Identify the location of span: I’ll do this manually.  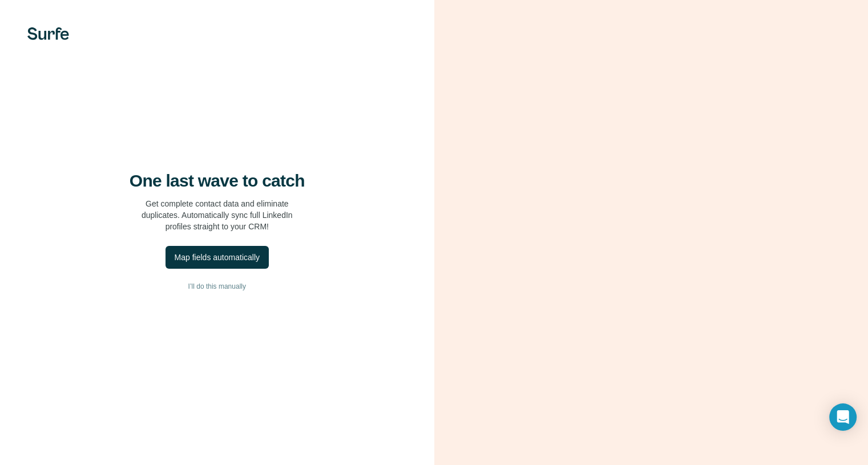
(217, 286).